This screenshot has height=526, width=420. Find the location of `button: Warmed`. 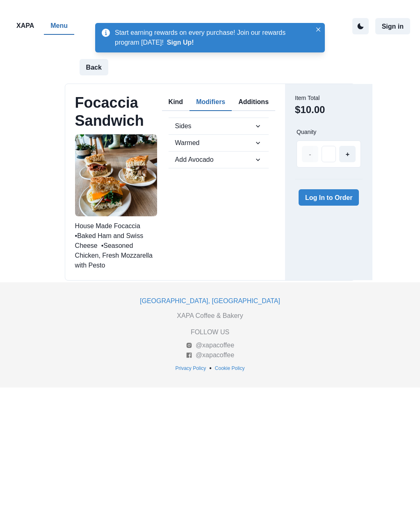

button: Warmed is located at coordinates (218, 143).